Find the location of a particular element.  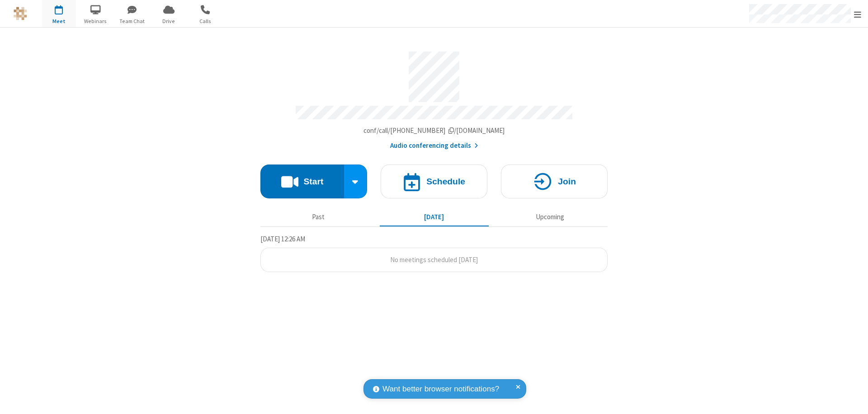

button: Schedule is located at coordinates (434, 181).